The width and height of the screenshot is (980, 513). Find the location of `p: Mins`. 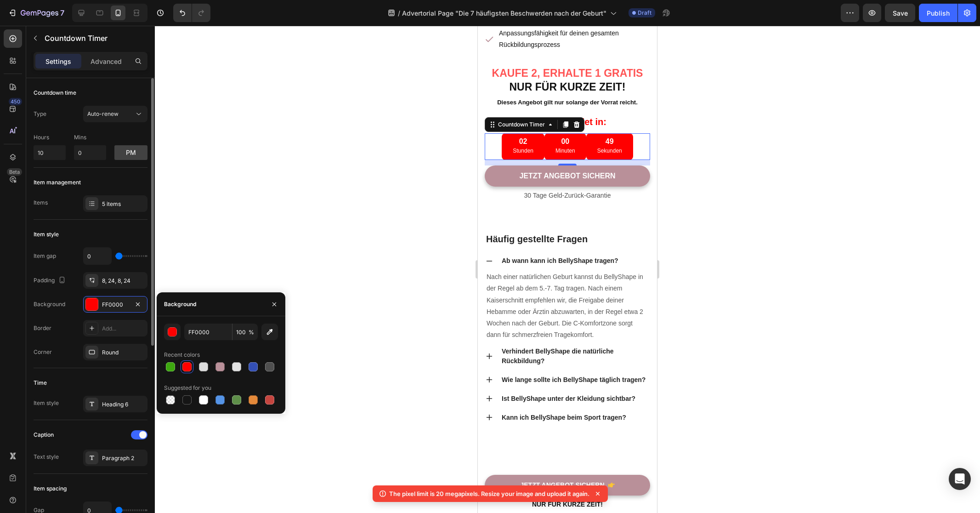

p: Mins is located at coordinates (90, 138).